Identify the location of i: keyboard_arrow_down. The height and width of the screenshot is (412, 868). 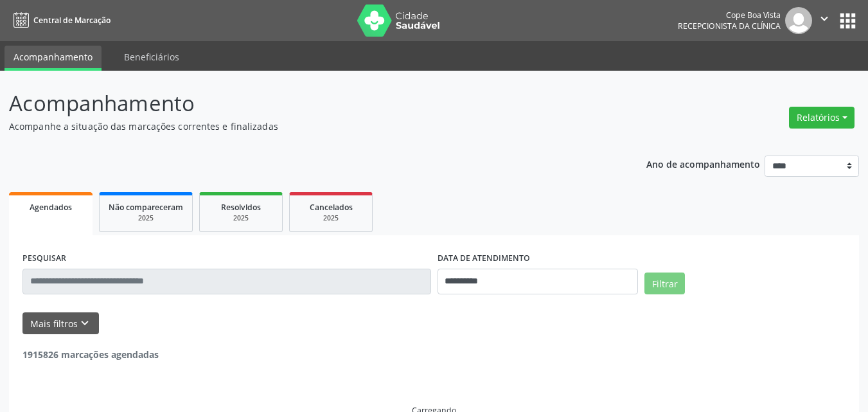
(84, 323).